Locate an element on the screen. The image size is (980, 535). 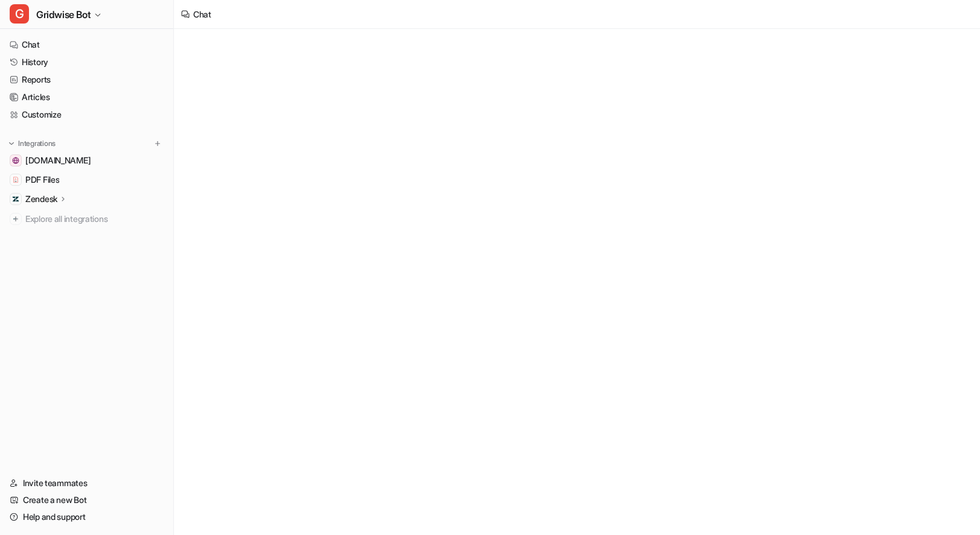
img: gridwise.io is located at coordinates (15, 161).